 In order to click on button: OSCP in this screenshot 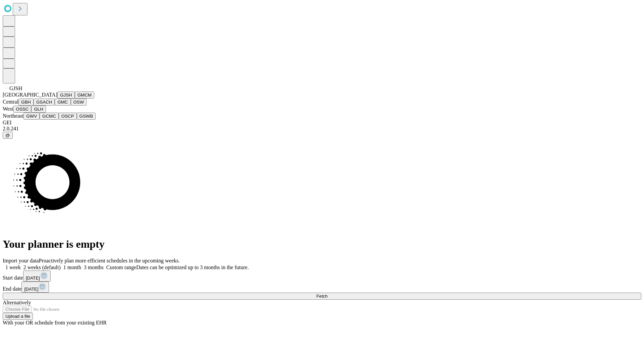, I will do `click(68, 116)`.